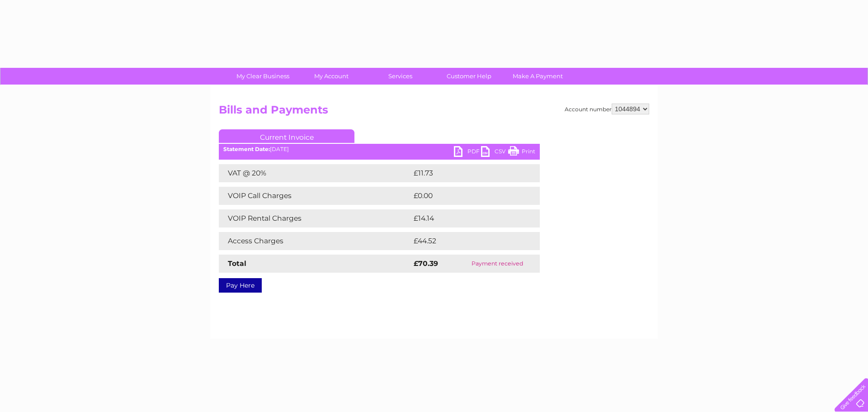 This screenshot has height=412, width=868. I want to click on td: VAT @ 20%, so click(315, 173).